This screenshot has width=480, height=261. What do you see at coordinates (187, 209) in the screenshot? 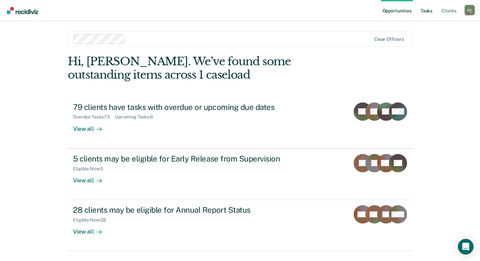
I see `div: 28 clients may be eligible for Annual Report Status` at bounding box center [187, 209].